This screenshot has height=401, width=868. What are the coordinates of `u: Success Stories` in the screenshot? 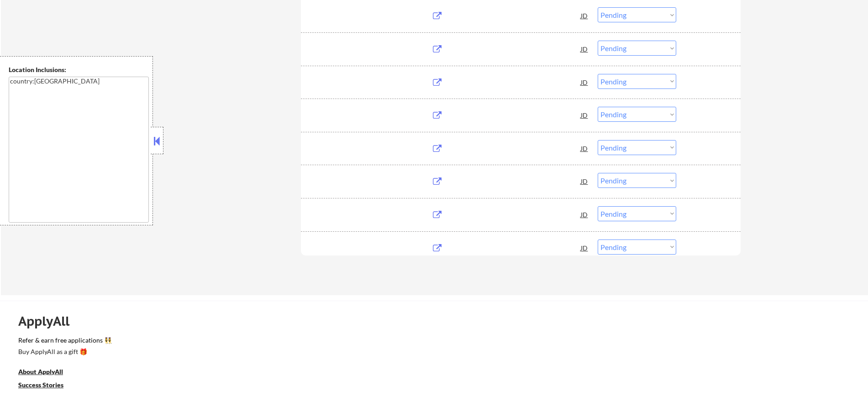 It's located at (40, 385).